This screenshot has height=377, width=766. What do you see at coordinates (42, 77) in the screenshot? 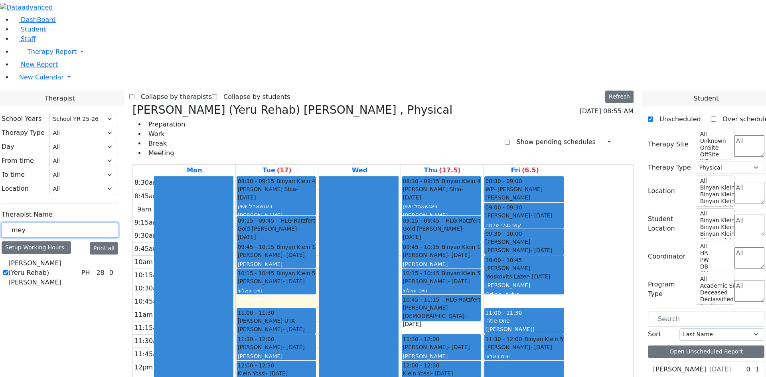
I see `span: New Calendar` at bounding box center [42, 77].